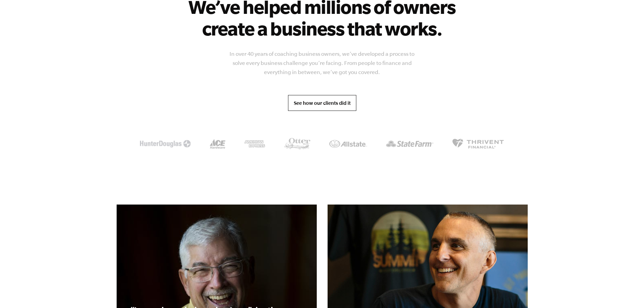  I want to click on a: See how our clients did it, so click(322, 103).